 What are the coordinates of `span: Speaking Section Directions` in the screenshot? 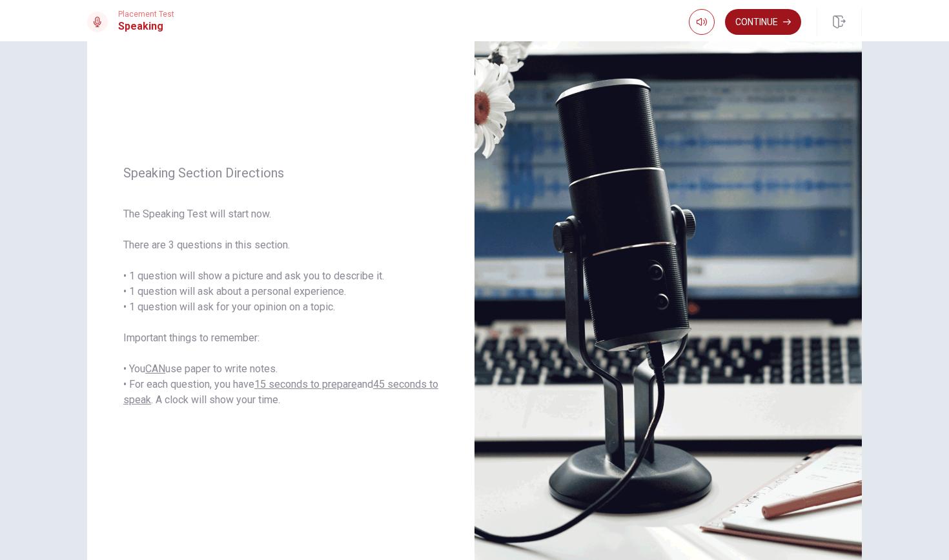 It's located at (281, 173).